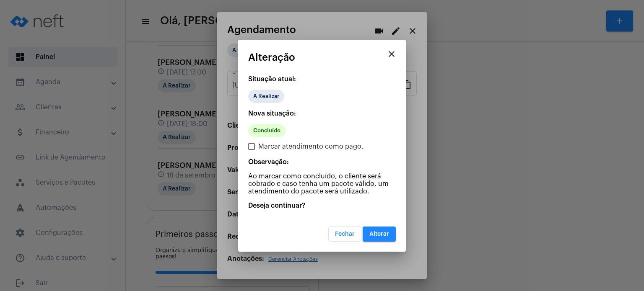 The image size is (644, 291). What do you see at coordinates (266, 96) in the screenshot?
I see `mat-chip: A Realizar` at bounding box center [266, 96].